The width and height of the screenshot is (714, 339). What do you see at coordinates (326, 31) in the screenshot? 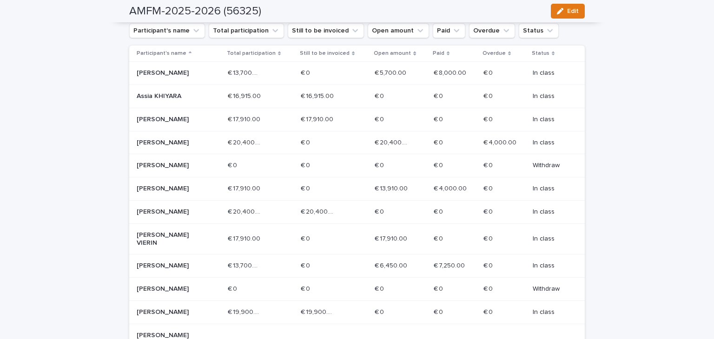
I see `button: Still to be invoiced` at bounding box center [326, 31].